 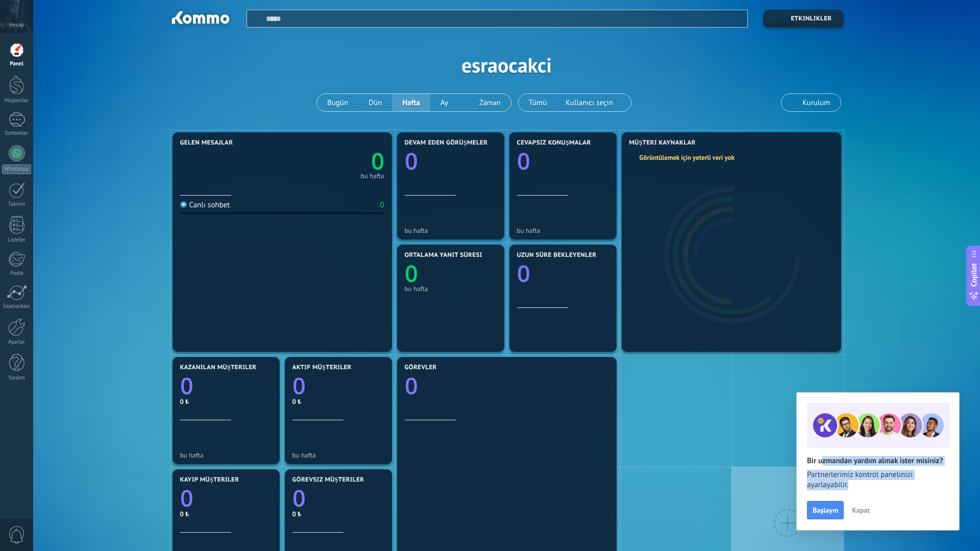 I want to click on div: Müşteriler, so click(x=16, y=100).